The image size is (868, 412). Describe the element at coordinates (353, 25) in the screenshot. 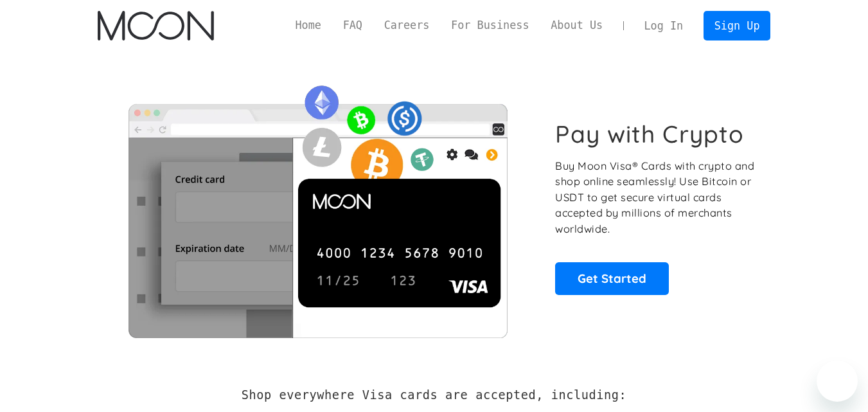

I see `a: FAQ` at that location.